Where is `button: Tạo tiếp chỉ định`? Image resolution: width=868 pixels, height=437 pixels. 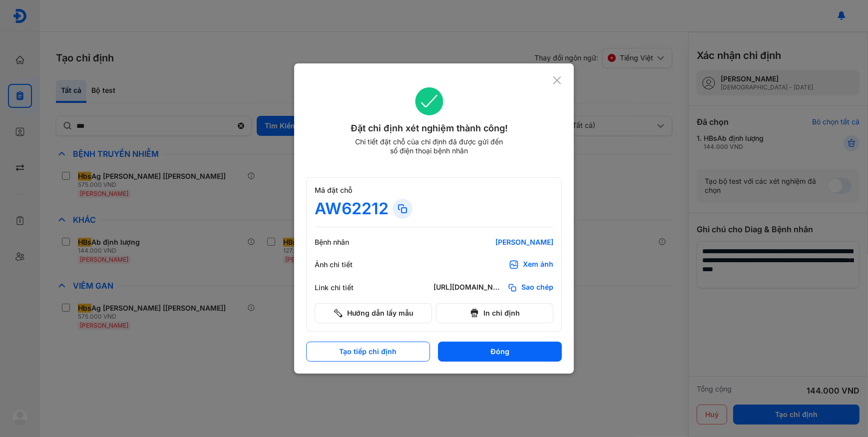
button: Tạo tiếp chỉ định is located at coordinates (368, 351).